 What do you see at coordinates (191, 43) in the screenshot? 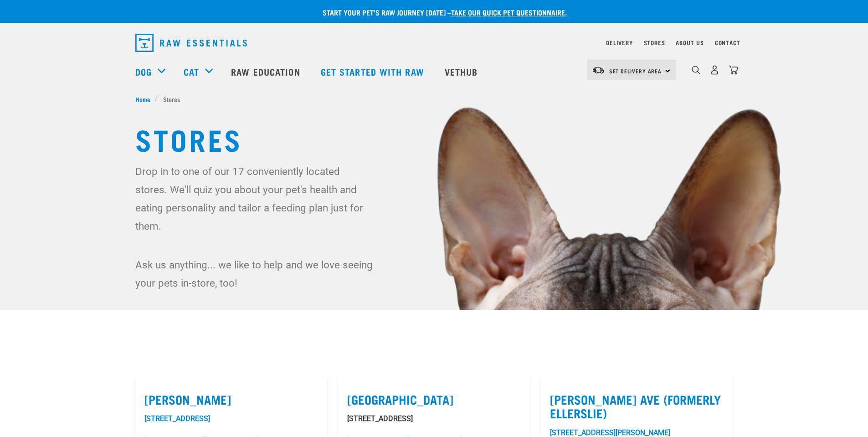
I see `img: Raw Essentials Logo` at bounding box center [191, 43].